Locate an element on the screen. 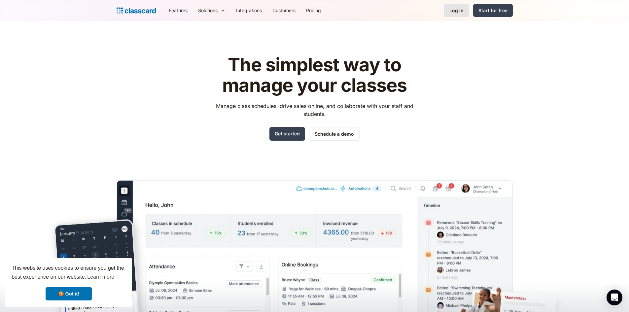  a: Pricing is located at coordinates (313, 10).